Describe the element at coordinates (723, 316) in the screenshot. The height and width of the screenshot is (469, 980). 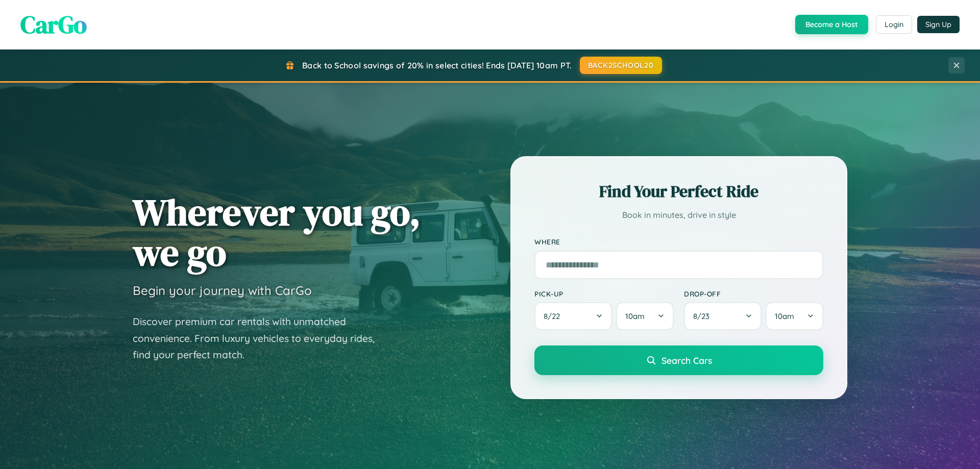
I see `button: 8/23` at that location.